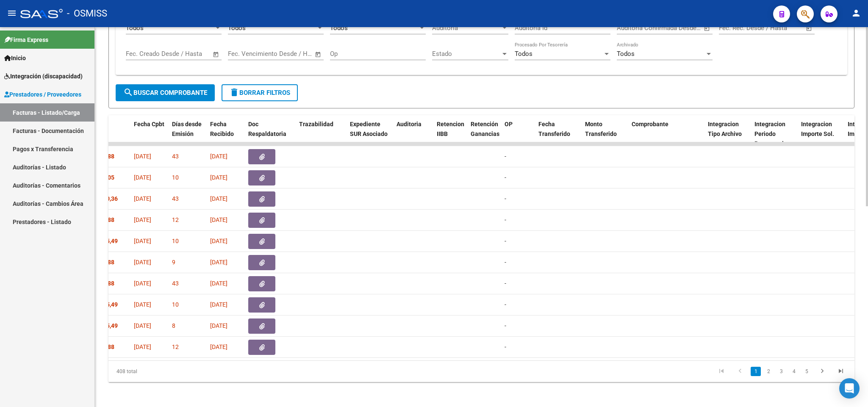 The height and width of the screenshot is (407, 868). Describe the element at coordinates (666, 134) in the screenshot. I see `datatable-header-cell: Comprobante` at that location.